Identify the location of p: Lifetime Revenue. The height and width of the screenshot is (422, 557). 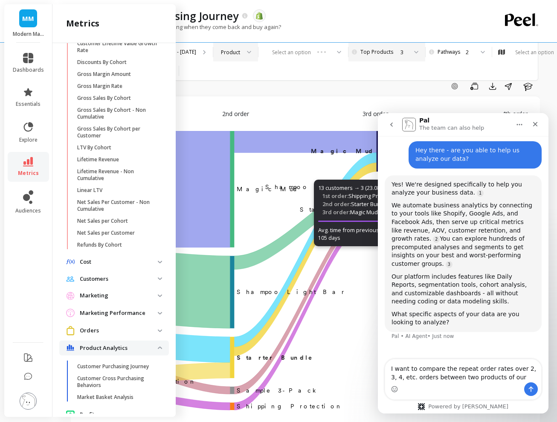
(98, 159).